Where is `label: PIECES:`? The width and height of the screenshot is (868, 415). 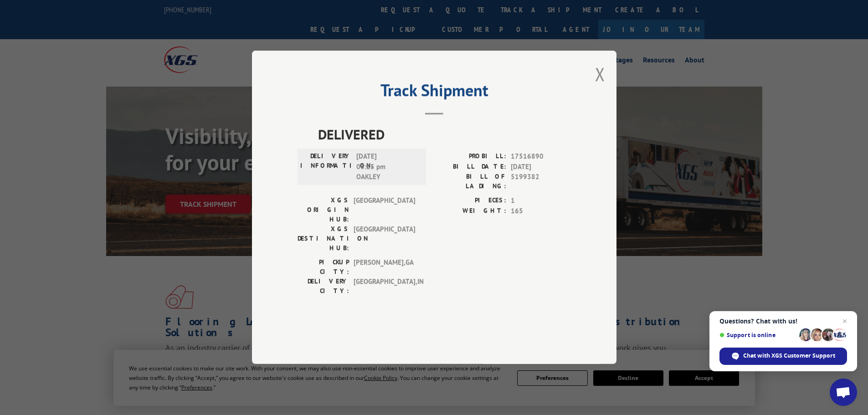 label: PIECES: is located at coordinates (470, 201).